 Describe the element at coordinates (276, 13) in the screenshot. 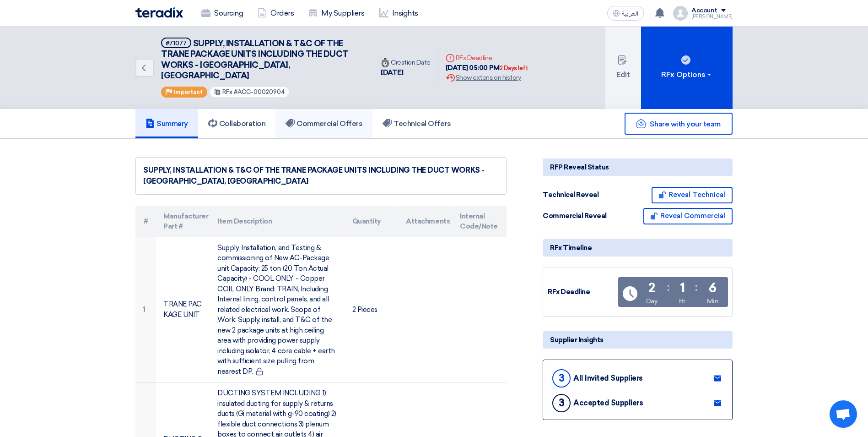

I see `a: Orders` at that location.